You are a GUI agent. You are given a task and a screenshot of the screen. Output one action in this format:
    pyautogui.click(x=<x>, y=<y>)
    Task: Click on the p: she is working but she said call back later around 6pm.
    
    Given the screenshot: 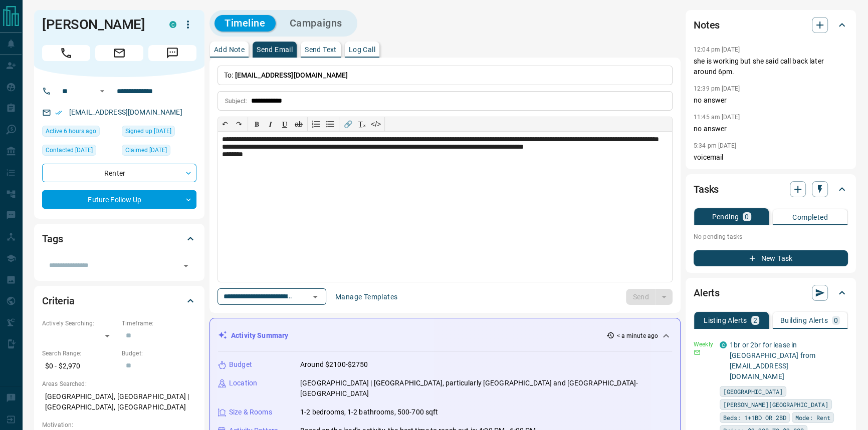 What is the action you would take?
    pyautogui.click(x=771, y=67)
    